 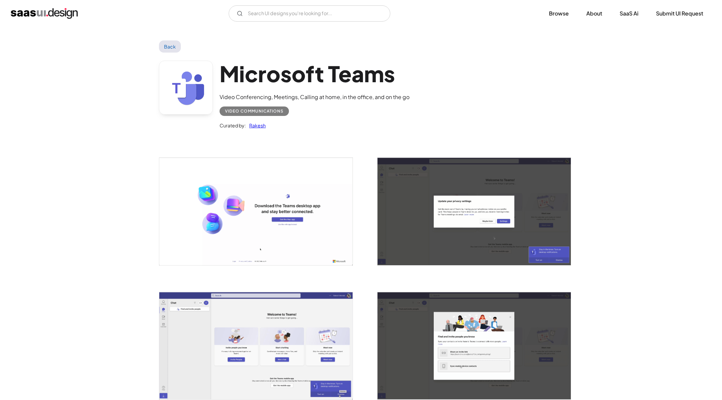 I want to click on div: Curated by:, so click(x=233, y=125).